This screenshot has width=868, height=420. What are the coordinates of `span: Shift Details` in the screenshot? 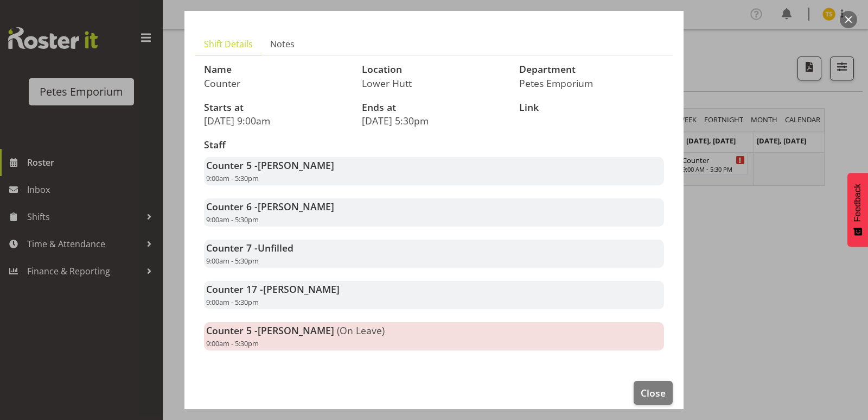 It's located at (228, 44).